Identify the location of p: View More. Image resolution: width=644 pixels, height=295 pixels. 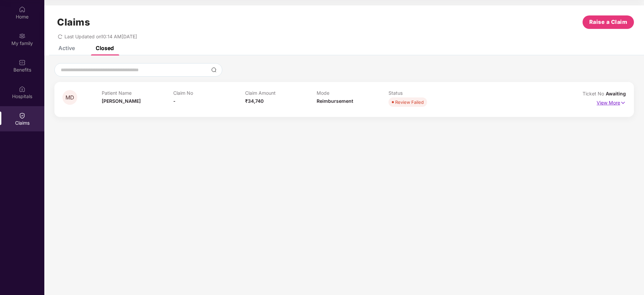
(611, 102).